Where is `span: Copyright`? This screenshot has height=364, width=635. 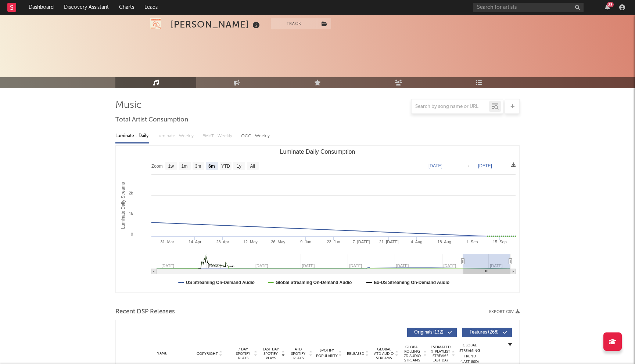
span: Copyright is located at coordinates (207, 354).